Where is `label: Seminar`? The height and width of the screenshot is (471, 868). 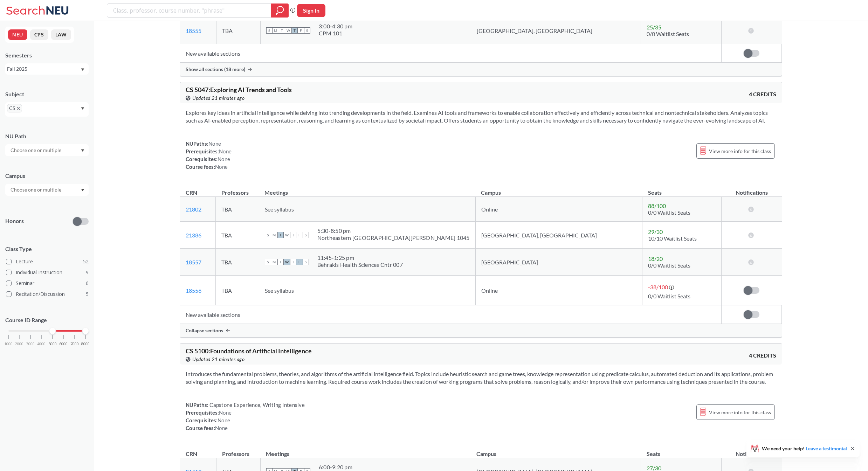 label: Seminar is located at coordinates (47, 283).